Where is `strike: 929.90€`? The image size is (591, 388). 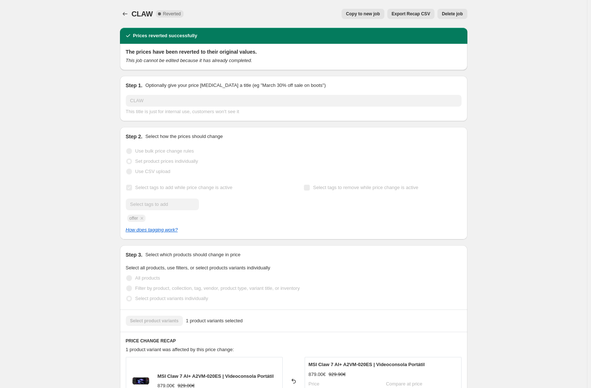 strike: 929.90€ is located at coordinates (337, 375).